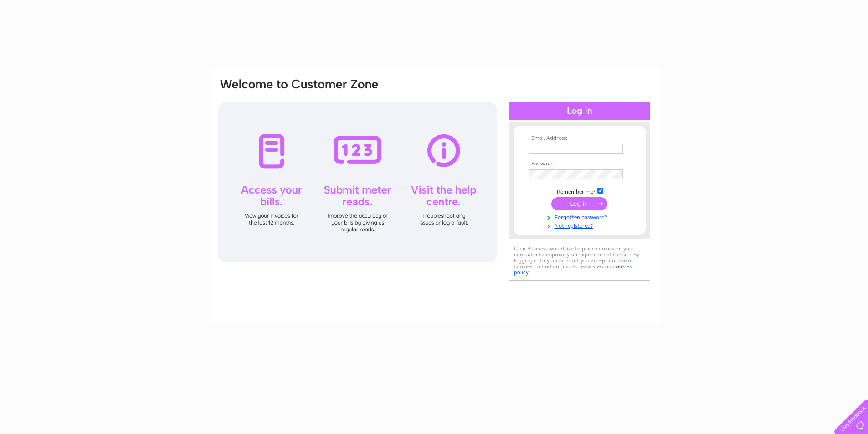 This screenshot has width=868, height=434. I want to click on th: Email Address:, so click(580, 139).